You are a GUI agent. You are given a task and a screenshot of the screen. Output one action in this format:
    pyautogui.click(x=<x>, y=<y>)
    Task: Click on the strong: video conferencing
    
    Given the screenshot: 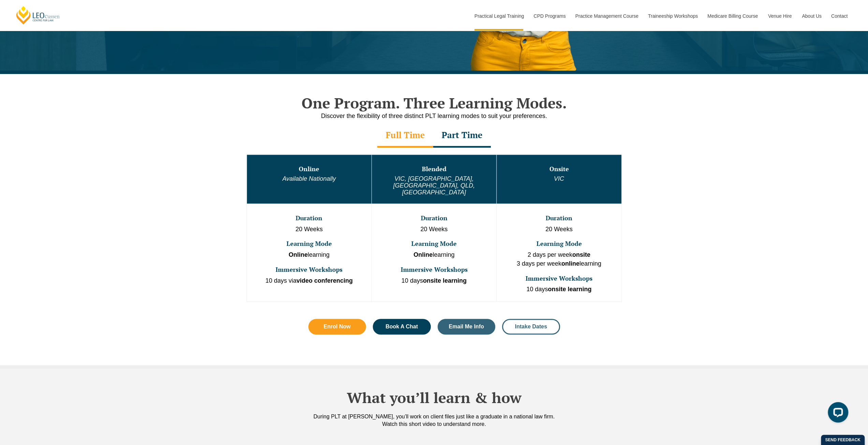 What is the action you would take?
    pyautogui.click(x=324, y=281)
    